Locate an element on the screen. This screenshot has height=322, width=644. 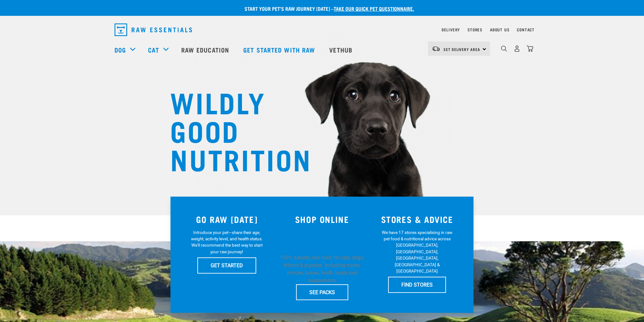
a: About Us is located at coordinates (499, 29).